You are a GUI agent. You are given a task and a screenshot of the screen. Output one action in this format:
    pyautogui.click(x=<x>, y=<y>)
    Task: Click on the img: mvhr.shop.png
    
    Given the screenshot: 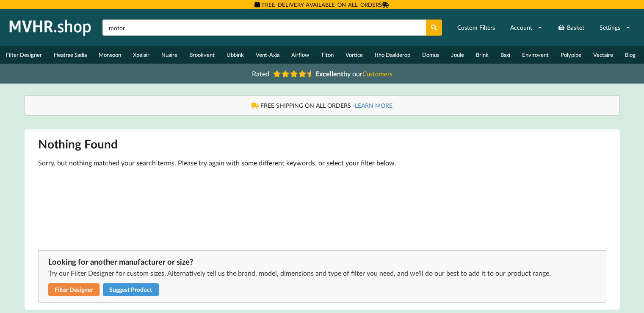 What is the action you would take?
    pyautogui.click(x=51, y=28)
    